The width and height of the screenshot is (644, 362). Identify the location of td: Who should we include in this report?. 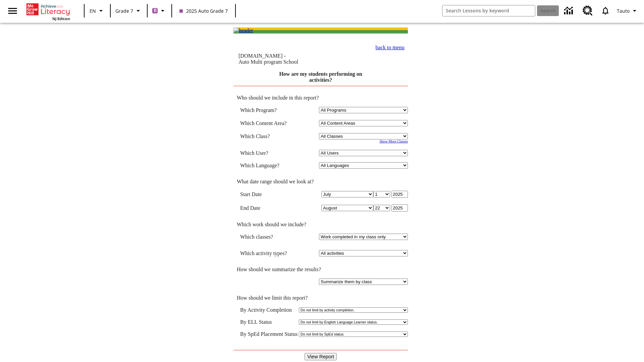
(320, 98).